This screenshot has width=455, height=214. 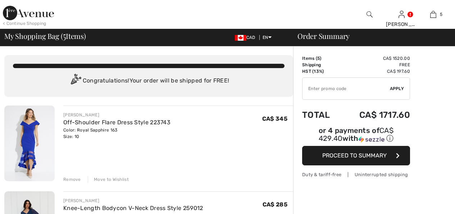 I want to click on td: Shipping, so click(x=321, y=65).